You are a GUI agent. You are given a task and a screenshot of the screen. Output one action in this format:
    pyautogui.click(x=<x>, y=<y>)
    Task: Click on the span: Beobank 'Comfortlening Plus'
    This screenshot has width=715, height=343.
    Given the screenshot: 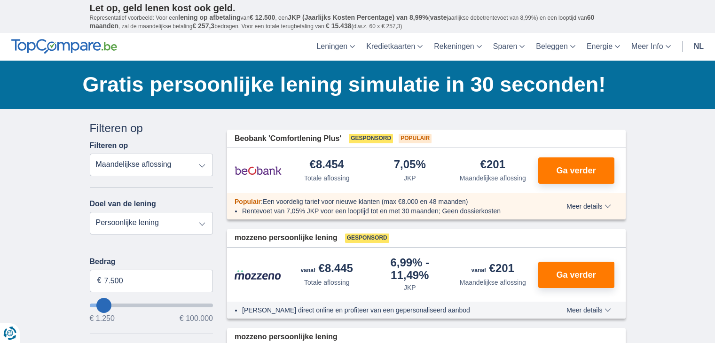 What is the action you would take?
    pyautogui.click(x=288, y=139)
    